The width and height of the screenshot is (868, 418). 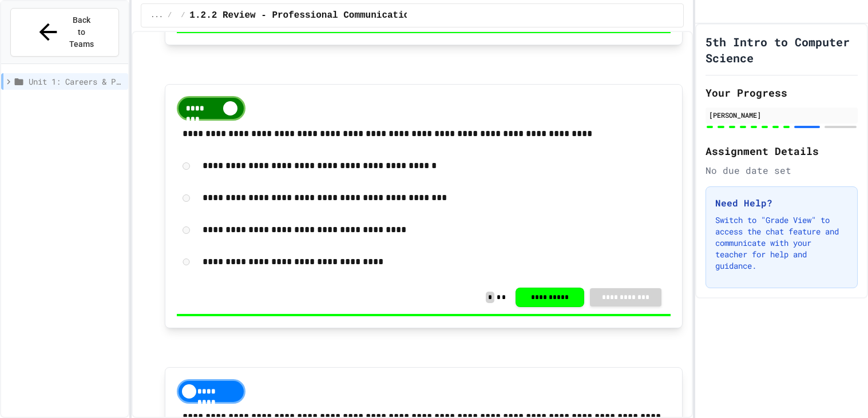 I want to click on div: No due date set, so click(x=781, y=171).